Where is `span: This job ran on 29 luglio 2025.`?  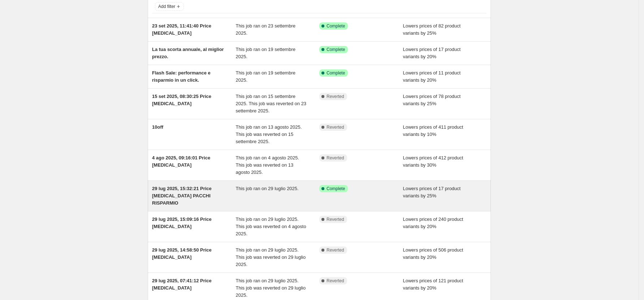
span: This job ran on 29 luglio 2025. is located at coordinates (268, 188).